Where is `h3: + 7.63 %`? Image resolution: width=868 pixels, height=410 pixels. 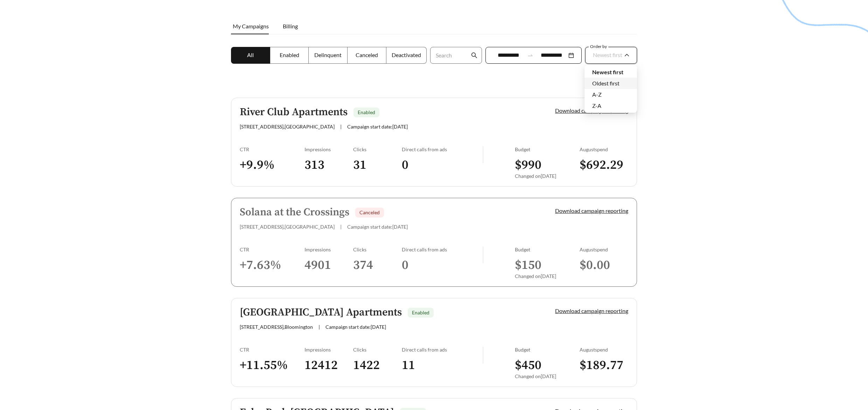 h3: + 7.63 % is located at coordinates (272, 265).